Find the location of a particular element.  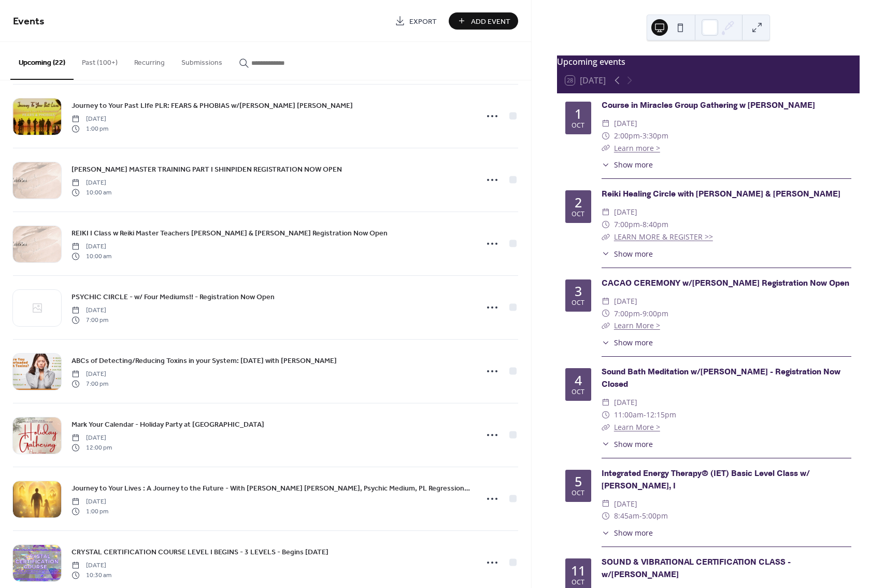

span: 7:00 pm is located at coordinates (90, 319).